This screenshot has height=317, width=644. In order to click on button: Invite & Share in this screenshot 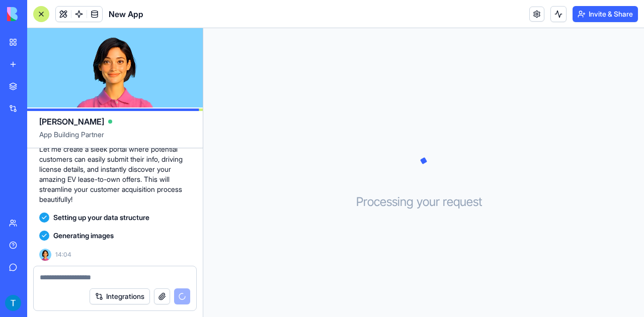, I will do `click(605, 14)`.